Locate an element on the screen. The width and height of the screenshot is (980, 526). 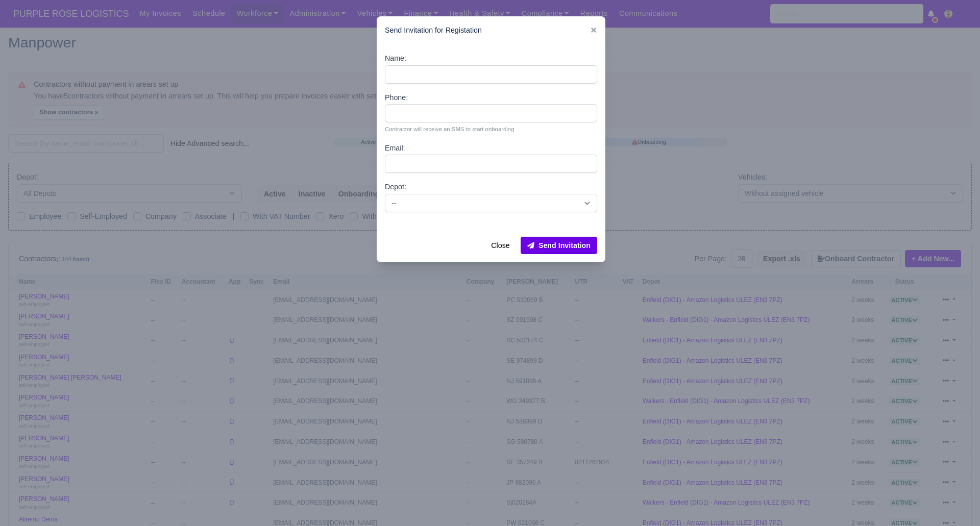
small: Contractor will receive an SMS to start onboarding is located at coordinates (491, 129).